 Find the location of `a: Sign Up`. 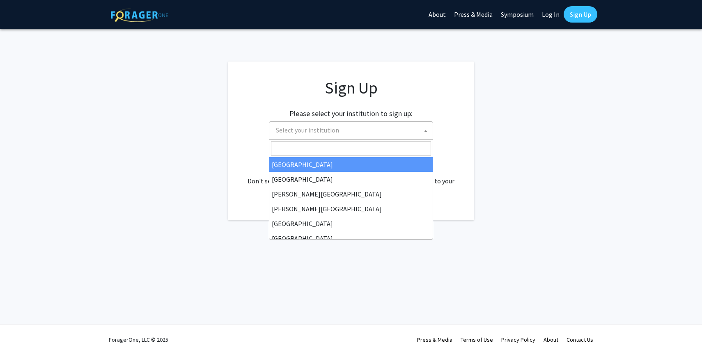

a: Sign Up is located at coordinates (580, 14).